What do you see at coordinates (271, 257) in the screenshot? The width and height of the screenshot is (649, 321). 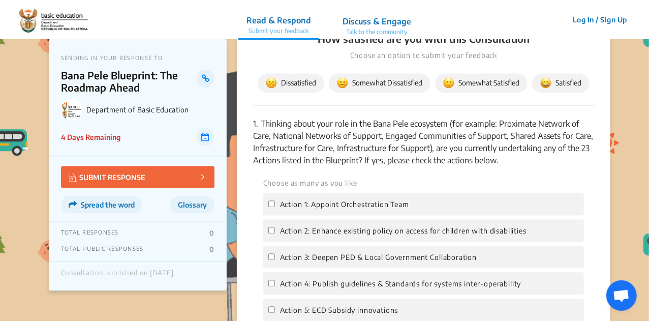 I see `input: Action 3: Deepen PED & Local Government Collaboration` at bounding box center [271, 257].